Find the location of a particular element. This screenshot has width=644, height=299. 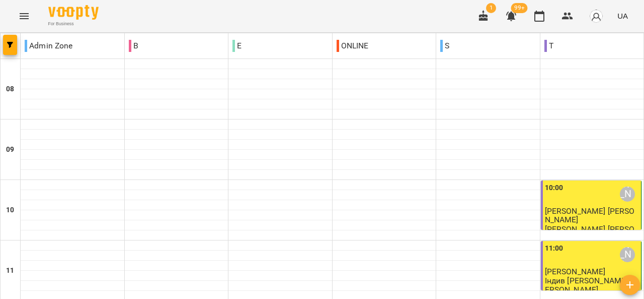

h6: 08 is located at coordinates (10, 89).